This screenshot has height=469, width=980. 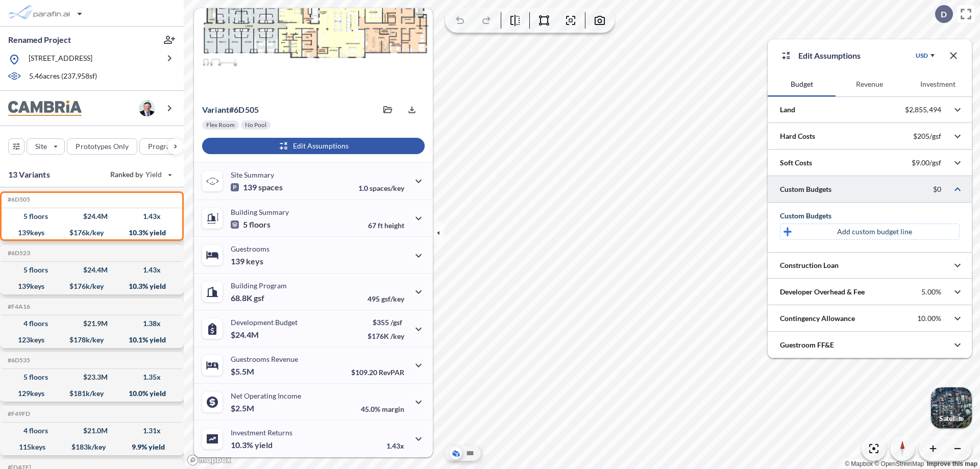 What do you see at coordinates (932, 292) in the screenshot?
I see `p: 5.00%` at bounding box center [932, 292].